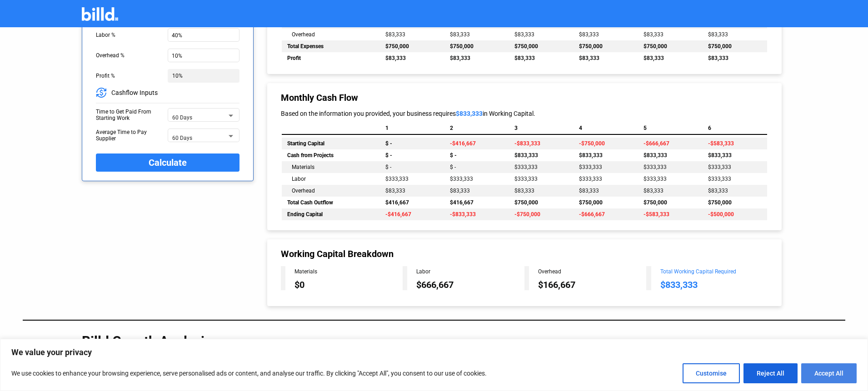 The height and width of the screenshot is (391, 868). Describe the element at coordinates (541, 128) in the screenshot. I see `th: 3` at that location.